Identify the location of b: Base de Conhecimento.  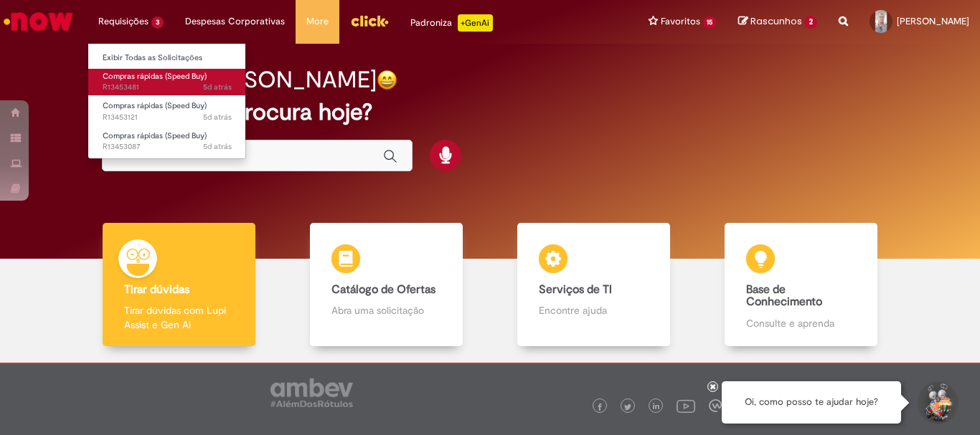
(784, 296).